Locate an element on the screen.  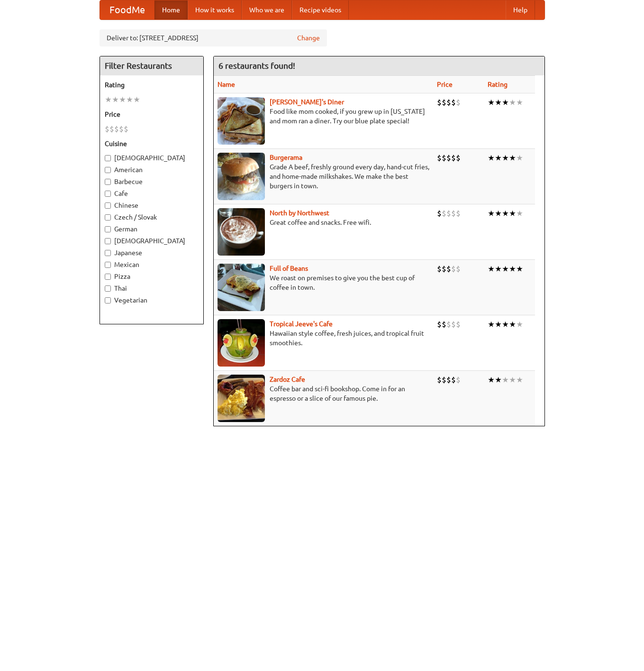
img: north.jpg is located at coordinates (241, 232).